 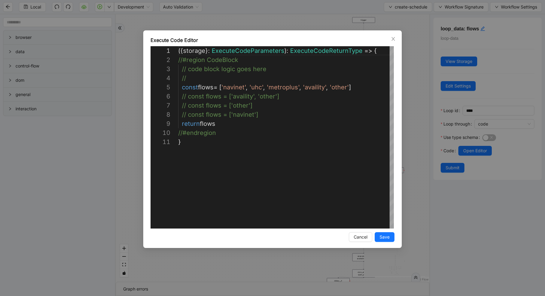 What do you see at coordinates (160, 60) in the screenshot?
I see `div: 2` at bounding box center [160, 60].